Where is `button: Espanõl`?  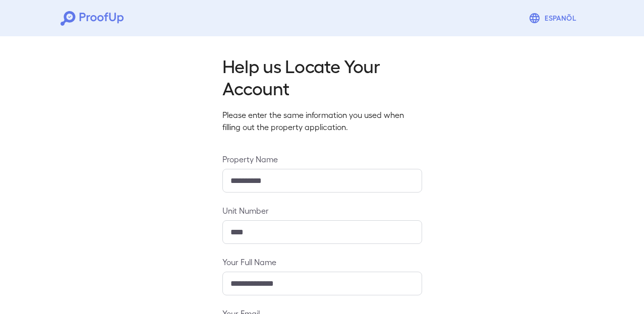
button: Espanõl is located at coordinates (553, 18).